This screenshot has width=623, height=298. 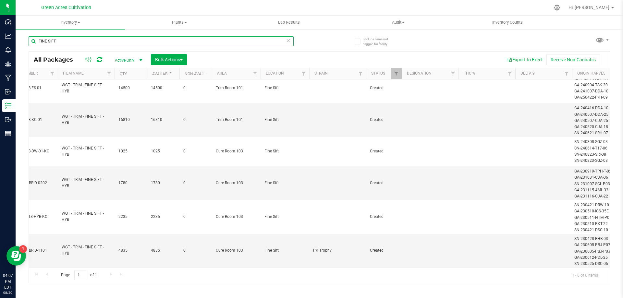 What do you see at coordinates (508, 22) in the screenshot?
I see `a: Inventory Counts` at bounding box center [508, 22].